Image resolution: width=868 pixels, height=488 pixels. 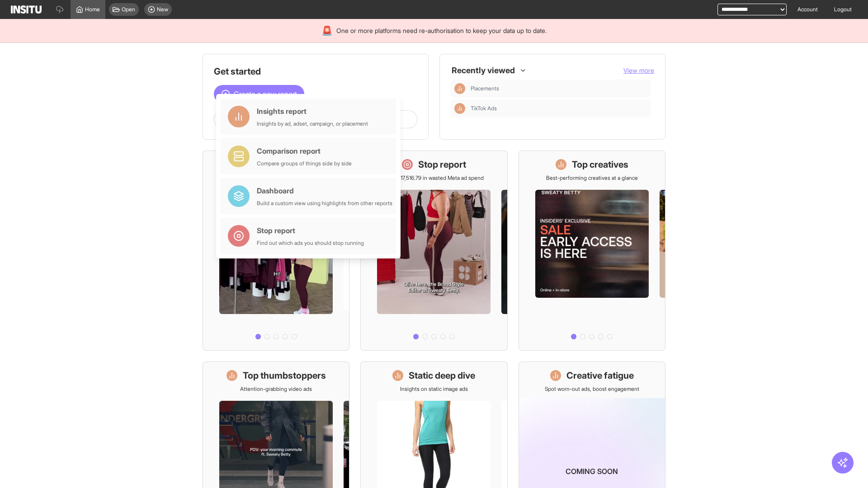 What do you see at coordinates (433, 250) in the screenshot?
I see `a: Stop reportSave £17,516.79 in wasted Meta ad spend` at bounding box center [433, 250].